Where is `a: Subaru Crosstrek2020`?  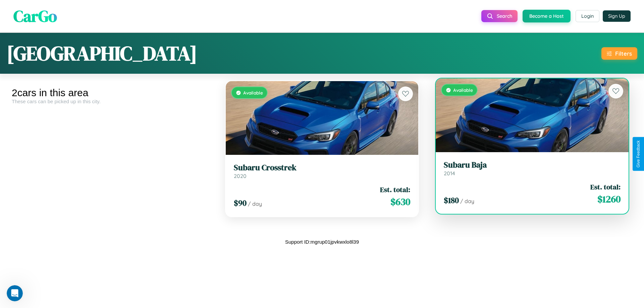
a: Subaru Crosstrek2020 is located at coordinates (322, 171).